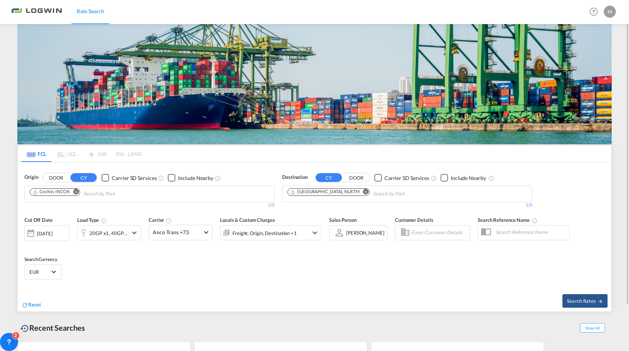 This screenshot has width=629, height=351. Describe the element at coordinates (41, 259) in the screenshot. I see `span: Search Currency` at that location.